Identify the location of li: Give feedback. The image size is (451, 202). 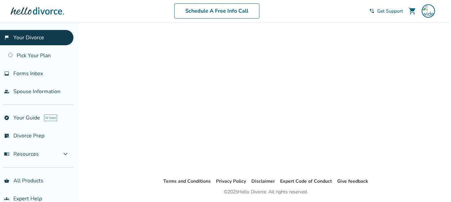
(352, 182).